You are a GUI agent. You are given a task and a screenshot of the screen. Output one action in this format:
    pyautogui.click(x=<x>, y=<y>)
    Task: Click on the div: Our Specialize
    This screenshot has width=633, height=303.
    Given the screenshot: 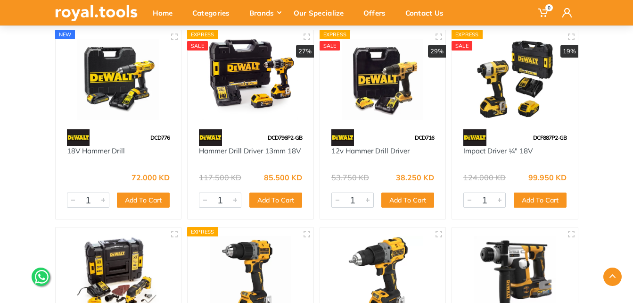 What is the action you would take?
    pyautogui.click(x=322, y=13)
    